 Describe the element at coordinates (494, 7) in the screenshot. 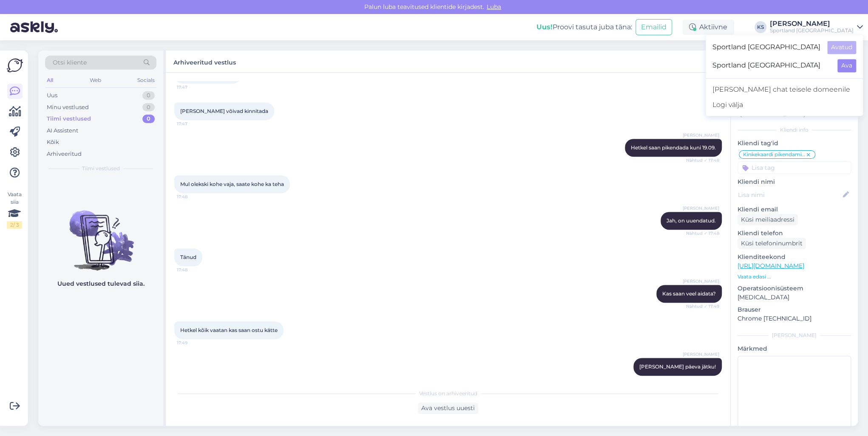

I see `span: Luba` at that location.